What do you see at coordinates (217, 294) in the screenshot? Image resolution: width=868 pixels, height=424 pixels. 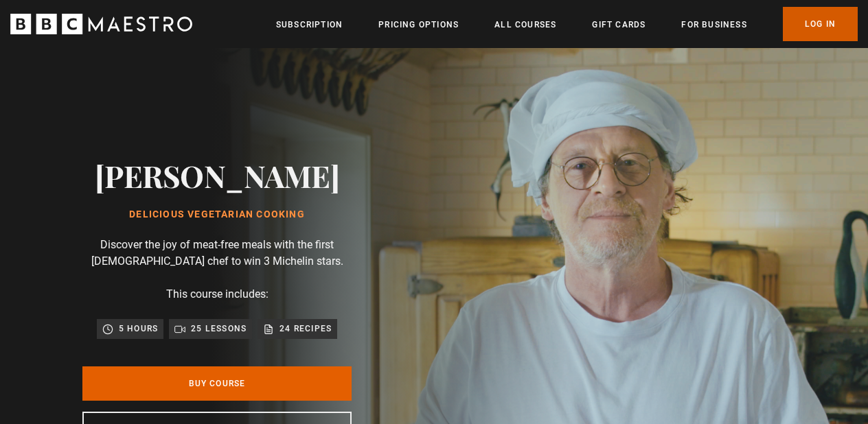 I see `p: This course includes:` at bounding box center [217, 294].